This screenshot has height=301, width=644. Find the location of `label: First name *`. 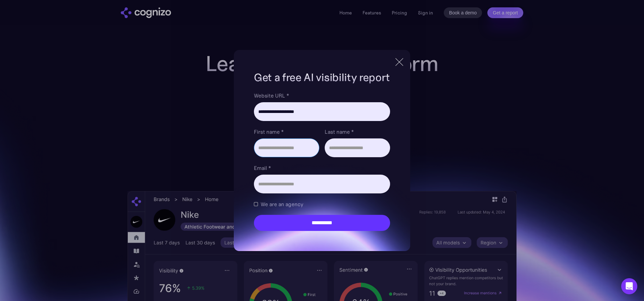

label: First name * is located at coordinates (287, 132).